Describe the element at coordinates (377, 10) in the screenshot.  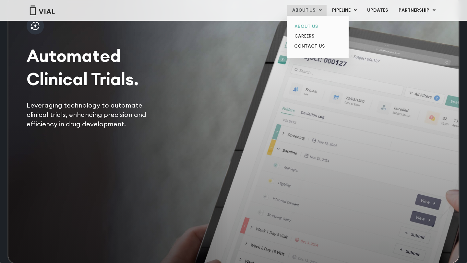
I see `a: UPDATES` at that location.